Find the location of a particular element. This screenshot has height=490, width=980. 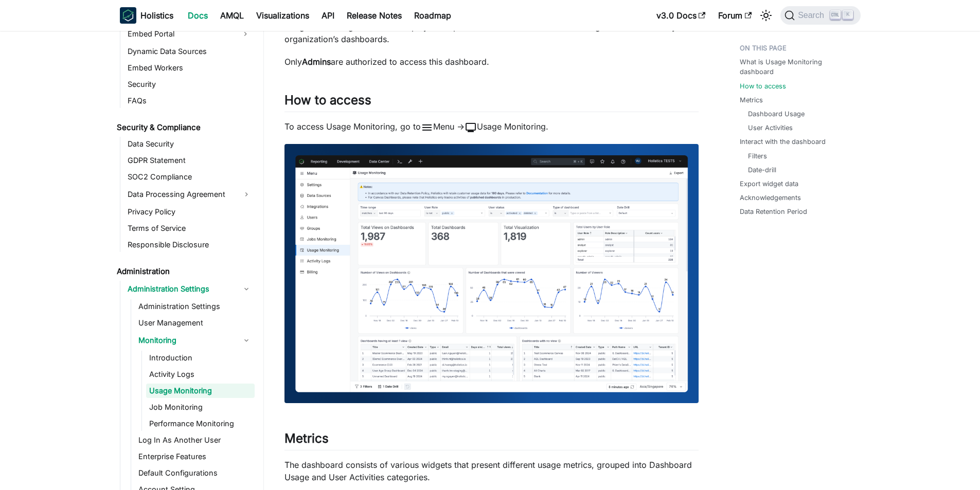

a: HolisticsHolistics is located at coordinates (146, 15).